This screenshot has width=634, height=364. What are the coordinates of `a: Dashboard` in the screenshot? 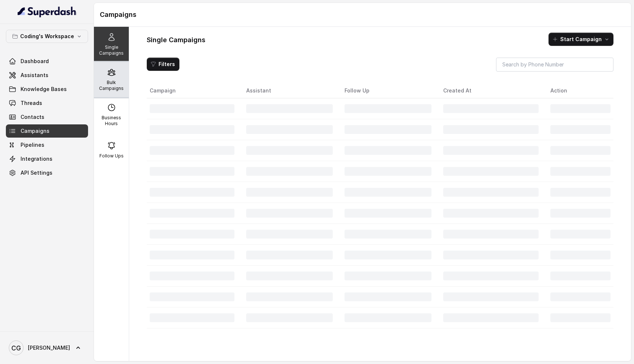 It's located at (47, 61).